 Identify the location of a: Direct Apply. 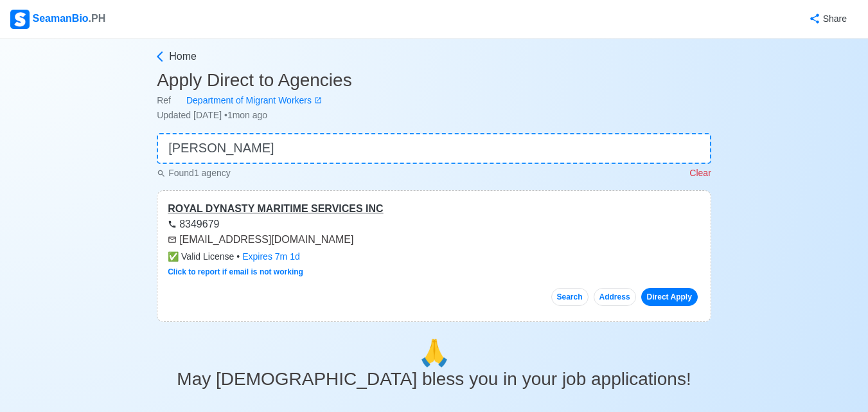
(670, 297).